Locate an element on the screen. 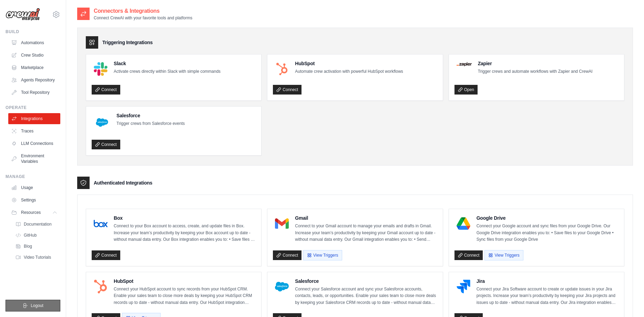  span: GitHub is located at coordinates (30, 235).